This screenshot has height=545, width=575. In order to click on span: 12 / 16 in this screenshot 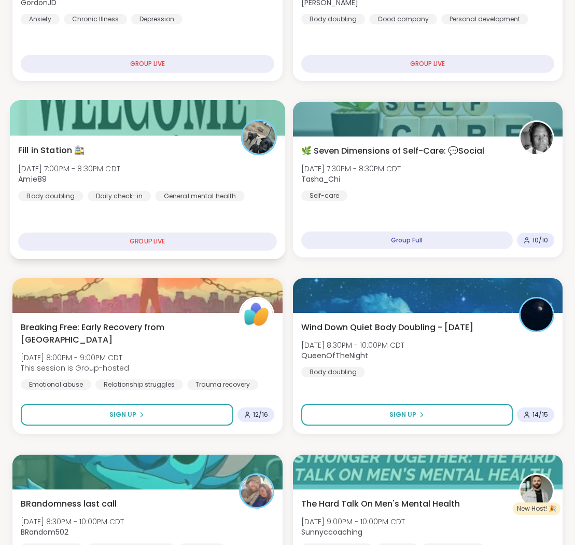, I will do `click(260, 415)`.